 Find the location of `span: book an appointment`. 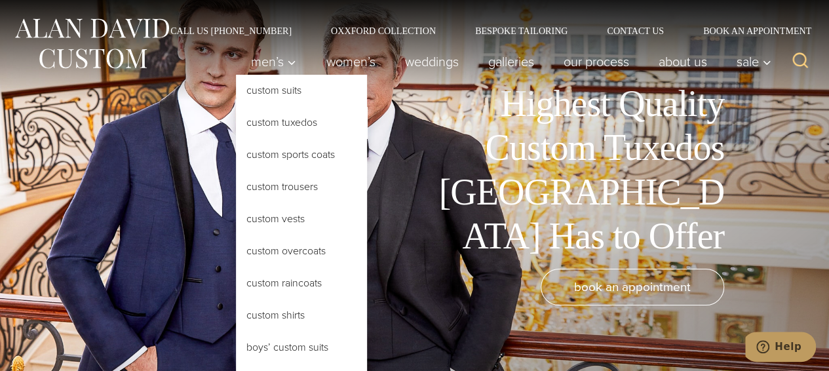

span: book an appointment is located at coordinates (633, 286).